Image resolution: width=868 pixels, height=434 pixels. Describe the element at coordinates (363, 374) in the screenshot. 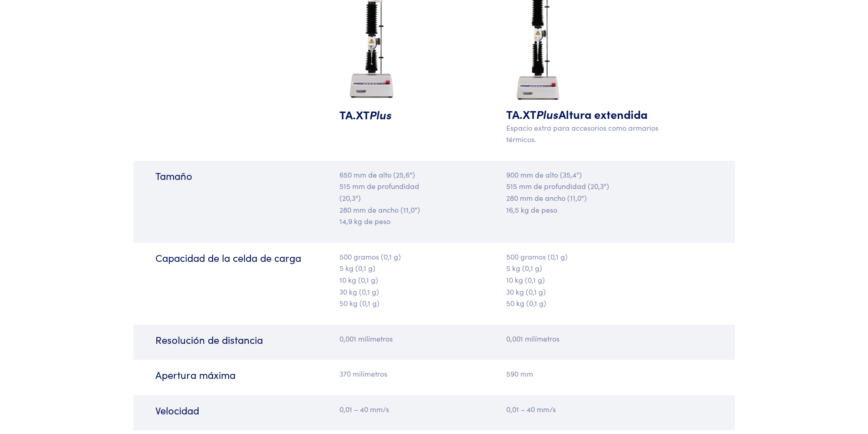

I see `font: 370 milímetros` at that location.